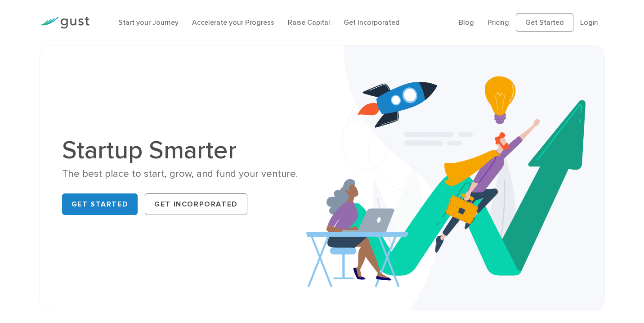  What do you see at coordinates (188, 150) in the screenshot?
I see `h1: Startup Smarter` at bounding box center [188, 150].